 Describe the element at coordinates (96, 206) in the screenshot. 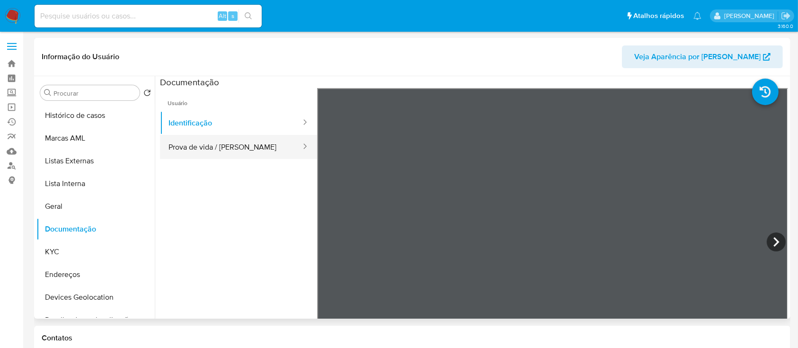

I see `button: Geral` at that location.